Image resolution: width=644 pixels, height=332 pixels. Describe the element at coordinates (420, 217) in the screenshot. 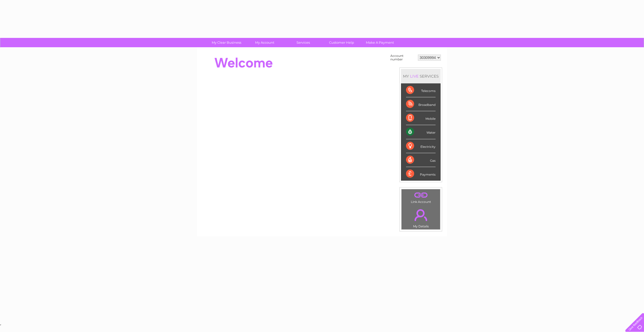

I see `td: My Details` at that location.